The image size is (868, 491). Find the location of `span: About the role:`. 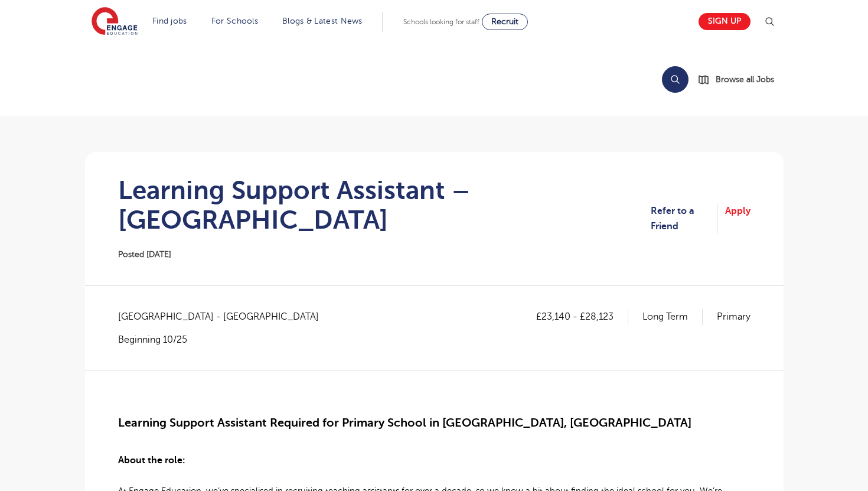

span: About the role: is located at coordinates (151, 460).